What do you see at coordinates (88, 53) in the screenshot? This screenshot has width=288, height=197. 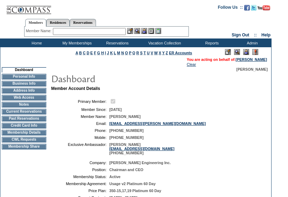 I see `a: D` at bounding box center [88, 53].